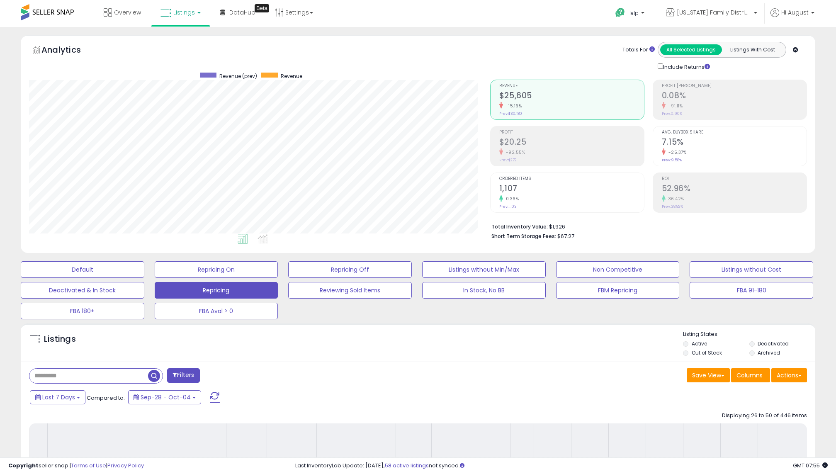 The width and height of the screenshot is (836, 474). What do you see at coordinates (484, 270) in the screenshot?
I see `button: Listings without Min/Max` at bounding box center [484, 270].